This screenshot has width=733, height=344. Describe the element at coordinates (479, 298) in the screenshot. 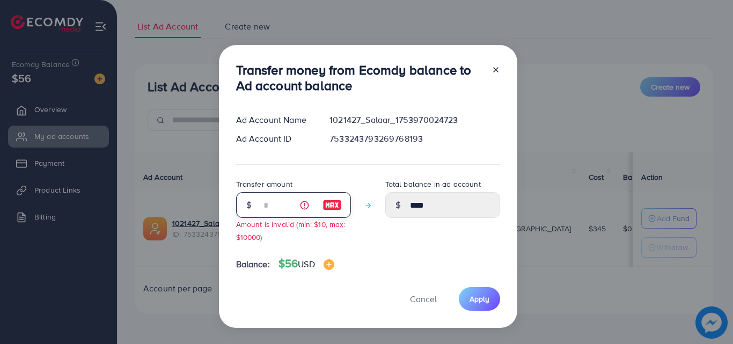

I see `button: Apply` at that location.